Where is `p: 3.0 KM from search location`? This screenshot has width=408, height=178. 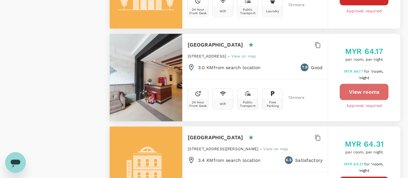
p: 3.0 KM from search location is located at coordinates (229, 67).